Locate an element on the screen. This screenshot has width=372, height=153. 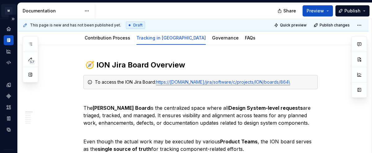
div: Storybook stories is located at coordinates (9, 118).